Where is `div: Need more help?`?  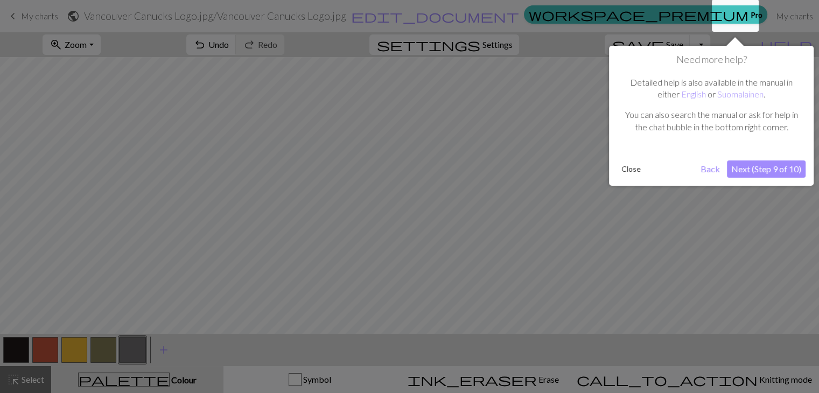 div: Need more help? is located at coordinates (712, 116).